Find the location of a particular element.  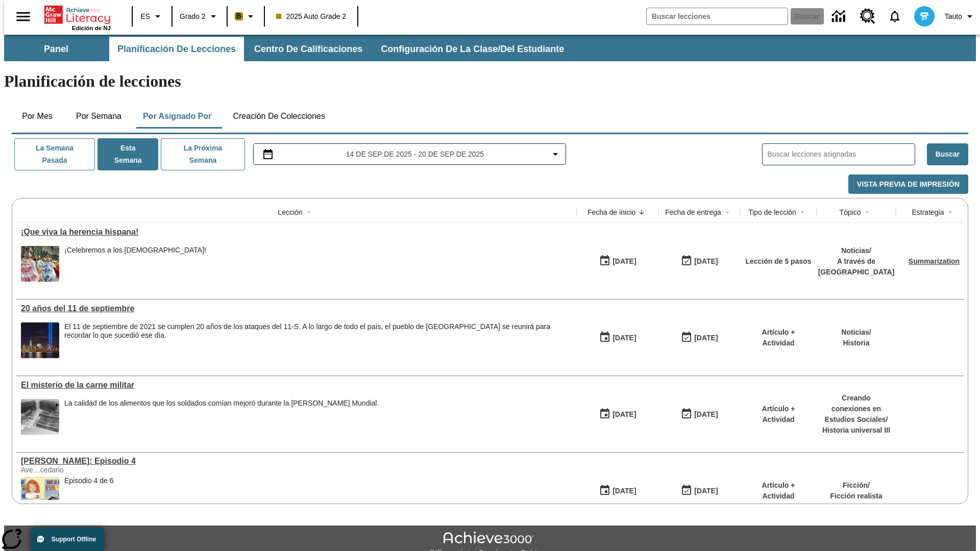

p: Lección de 5 pasos is located at coordinates (778, 262).